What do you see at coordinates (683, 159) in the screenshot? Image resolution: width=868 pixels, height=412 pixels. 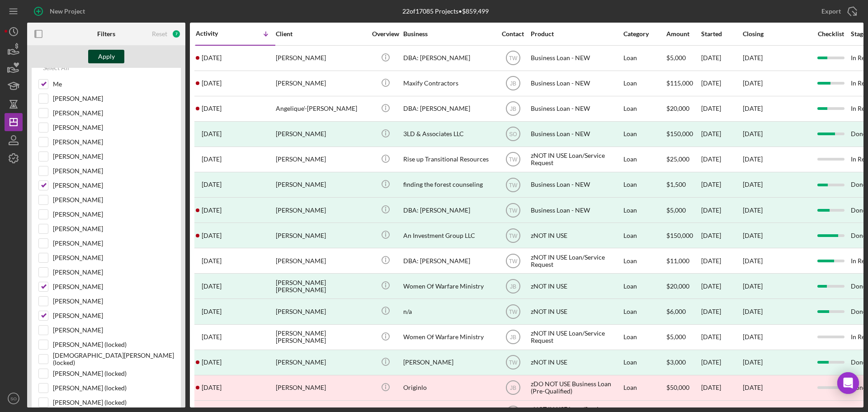 I see `div: $25,000` at bounding box center [683, 159].